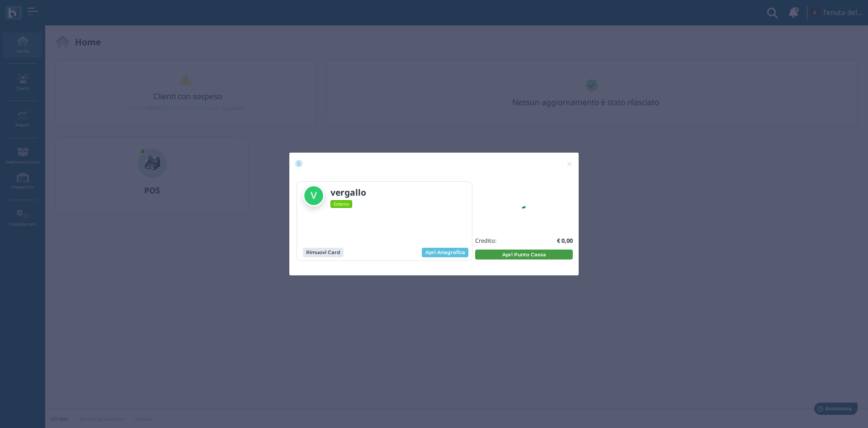  Describe the element at coordinates (348, 192) in the screenshot. I see `b: vergallo` at that location.